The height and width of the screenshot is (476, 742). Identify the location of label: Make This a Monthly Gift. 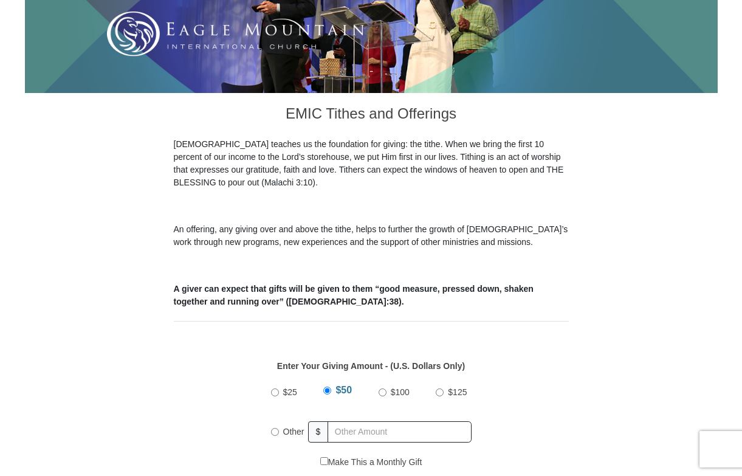
(372, 462).